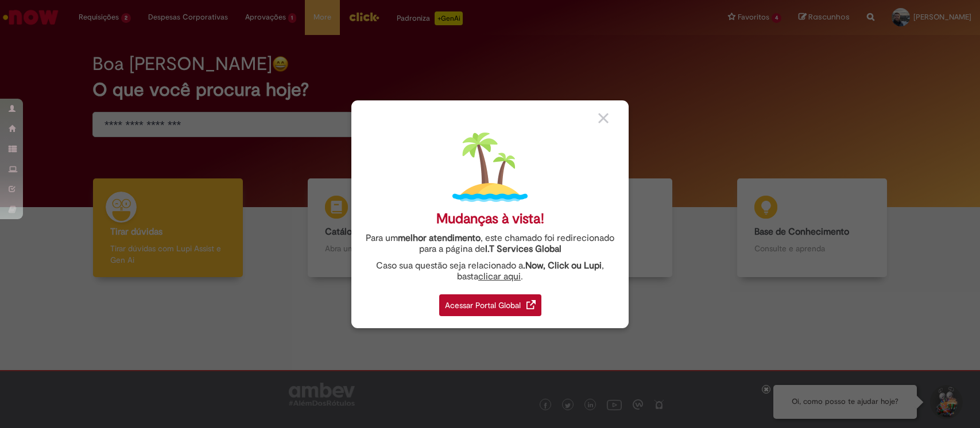  Describe the element at coordinates (490, 271) in the screenshot. I see `div: Caso sua questão seja relacionado a , basta .` at that location.